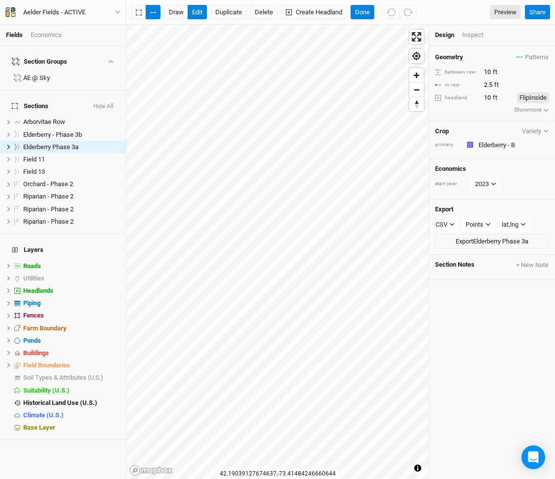  What do you see at coordinates (442, 131) in the screenshot?
I see `h4: Crop` at bounding box center [442, 131].